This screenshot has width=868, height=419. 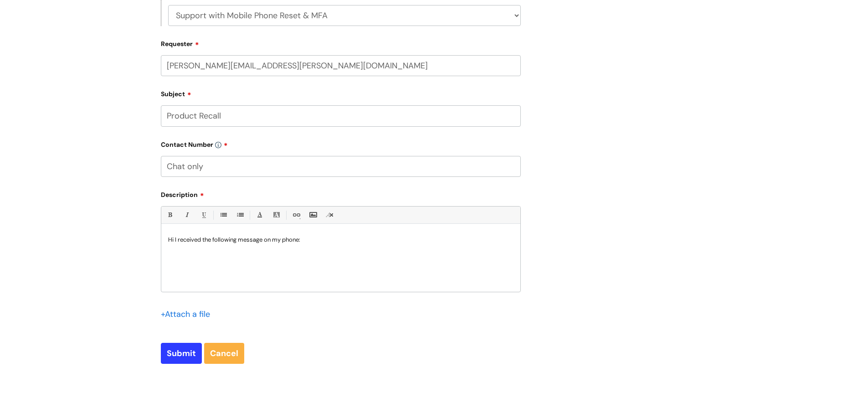 I want to click on a: Bold (Ctrl-B), so click(x=170, y=214).